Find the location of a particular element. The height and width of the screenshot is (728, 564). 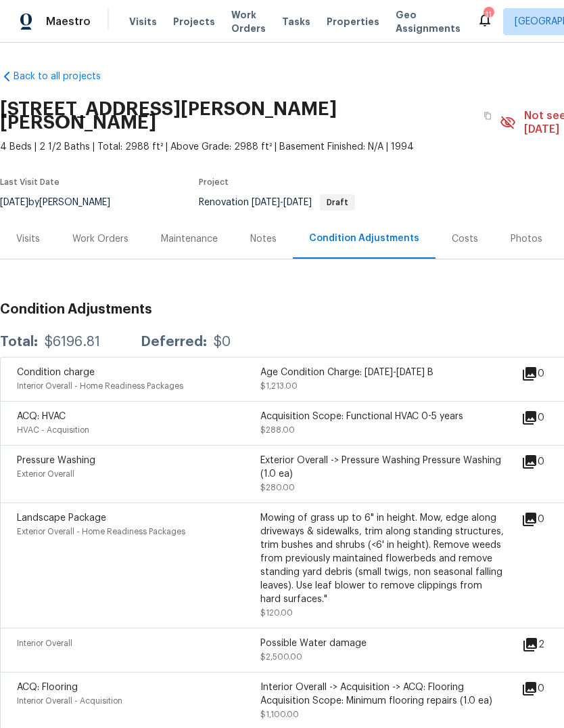

div: Notes is located at coordinates (263, 239).